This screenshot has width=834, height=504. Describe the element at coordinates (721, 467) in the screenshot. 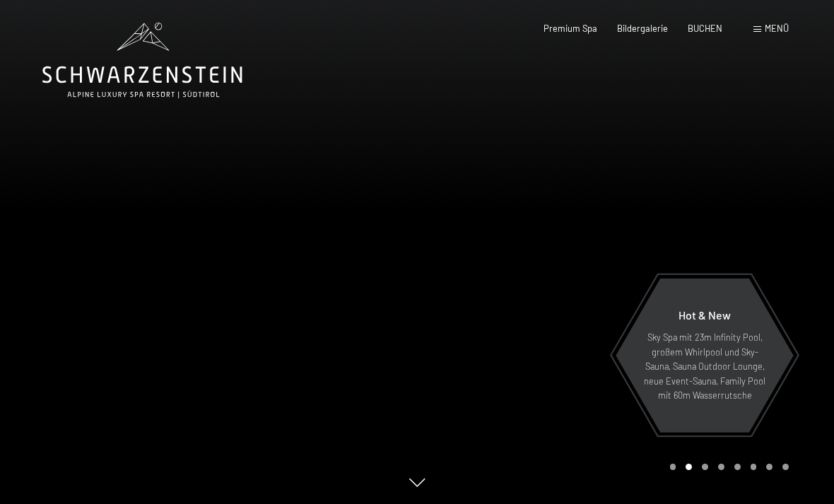

I see `div: Carousel Page 4` at that location.